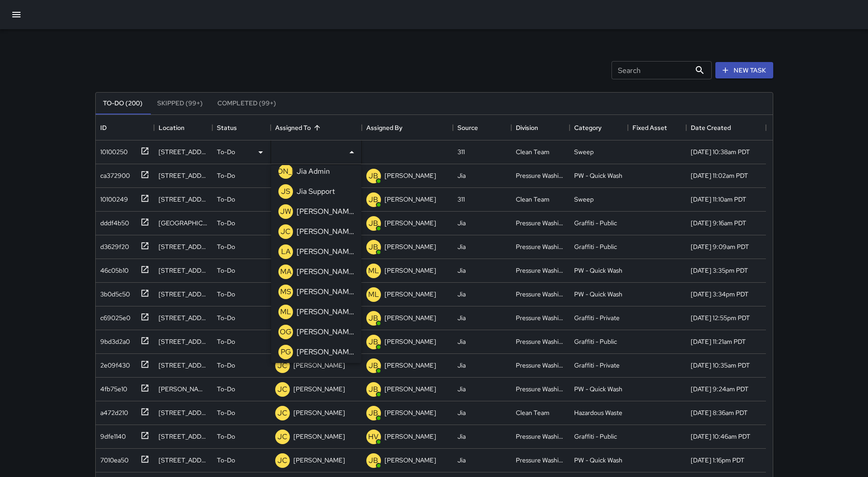 The width and height of the screenshot is (868, 477). What do you see at coordinates (352, 152) in the screenshot?
I see `button: Close` at bounding box center [352, 152].